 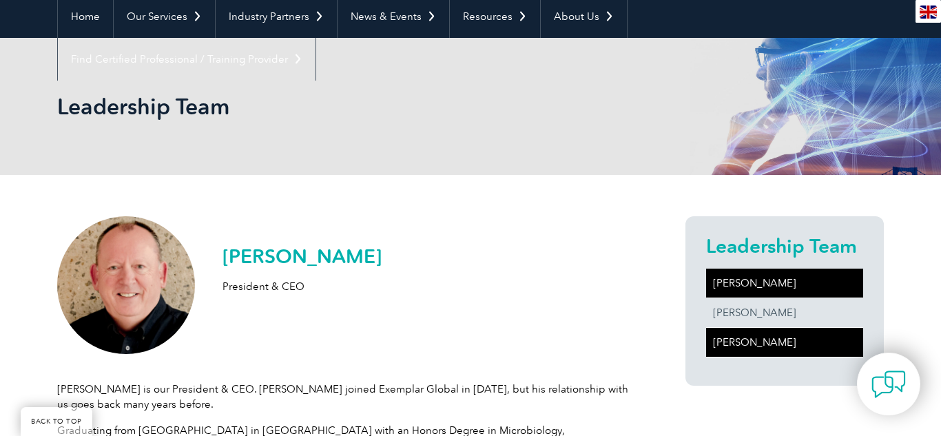 I want to click on img: en, so click(x=928, y=12).